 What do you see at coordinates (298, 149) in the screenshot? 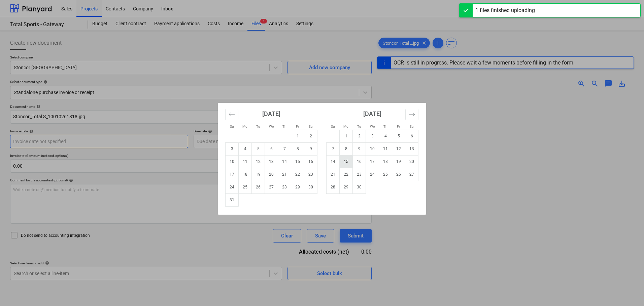
I see `td: Friday, August 8, 2025` at bounding box center [298, 149].